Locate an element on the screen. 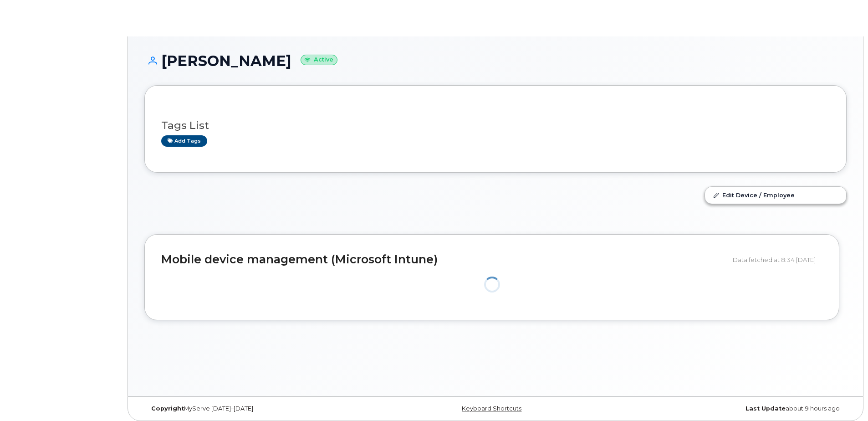 This screenshot has height=421, width=868. div: about 9 hours ago is located at coordinates (729, 409).